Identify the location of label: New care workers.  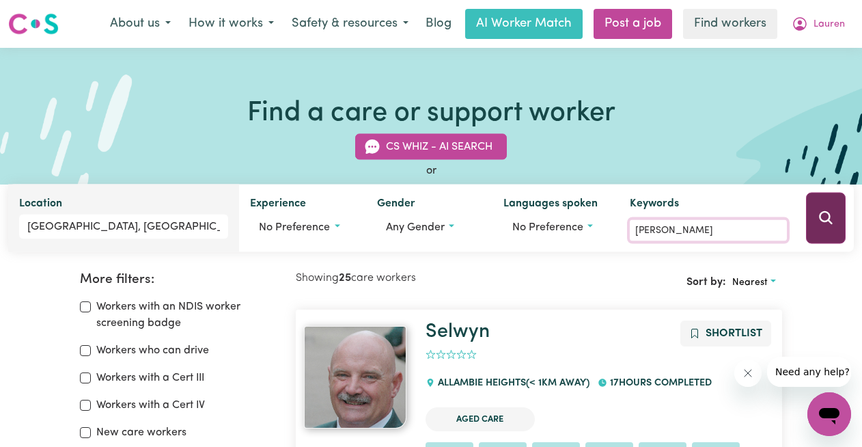
(141, 432).